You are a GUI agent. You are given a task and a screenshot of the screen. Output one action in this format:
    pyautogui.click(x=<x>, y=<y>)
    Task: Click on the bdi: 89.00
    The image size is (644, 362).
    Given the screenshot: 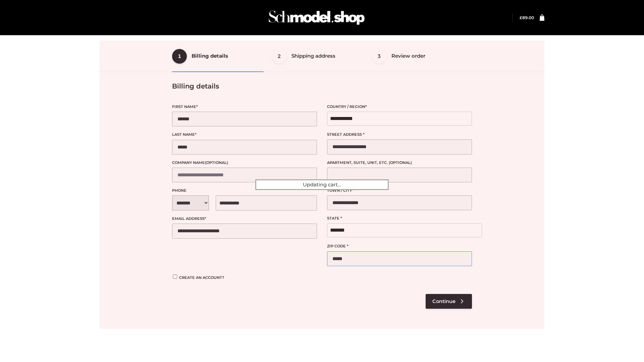 What is the action you would take?
    pyautogui.click(x=527, y=17)
    